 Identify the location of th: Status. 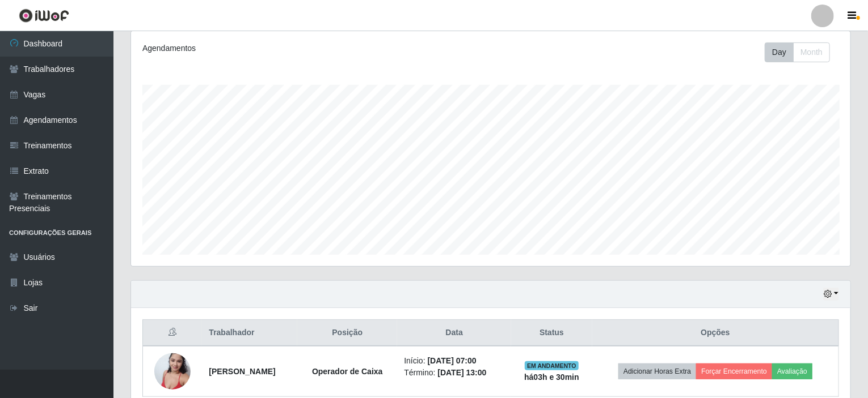
(551, 333).